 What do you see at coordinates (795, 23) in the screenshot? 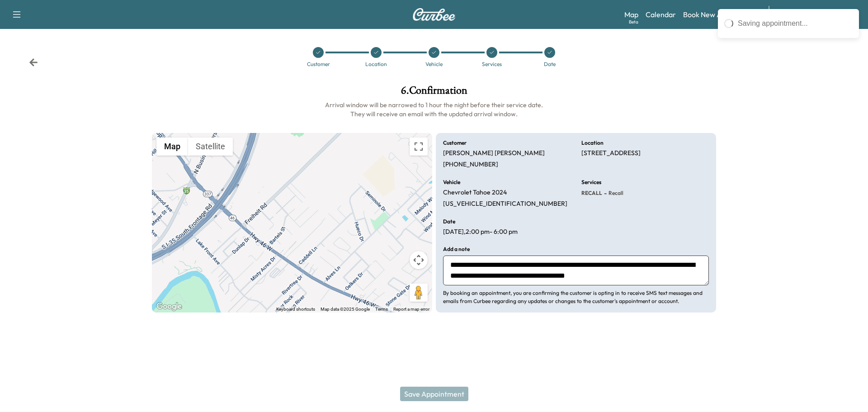
I see `div: Saving appointment...` at bounding box center [795, 23].